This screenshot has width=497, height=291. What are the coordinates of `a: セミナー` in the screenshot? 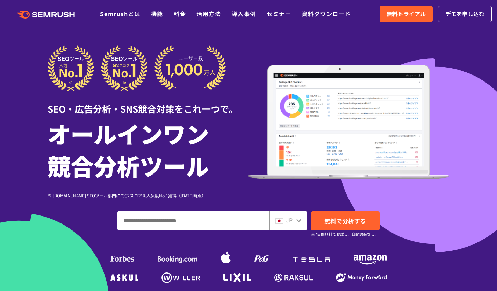 It's located at (279, 14).